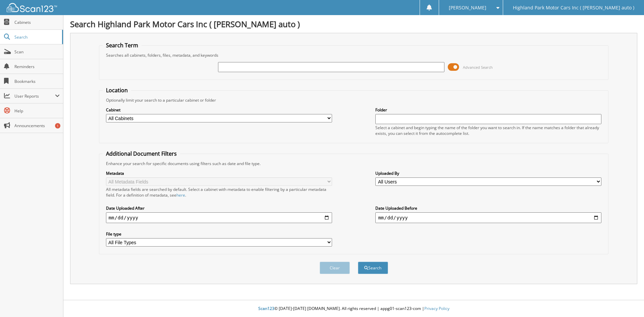 Image resolution: width=644 pixels, height=317 pixels. I want to click on input: end, so click(488, 218).